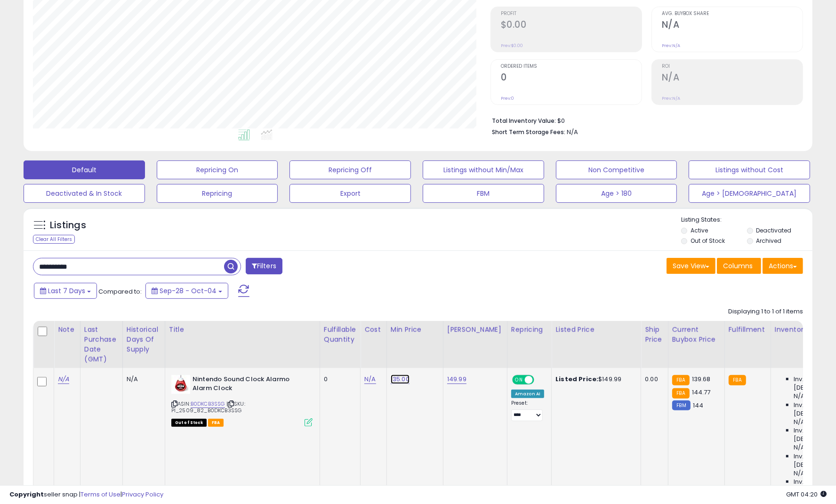 This screenshot has height=504, width=836. I want to click on span: Profit, so click(571, 14).